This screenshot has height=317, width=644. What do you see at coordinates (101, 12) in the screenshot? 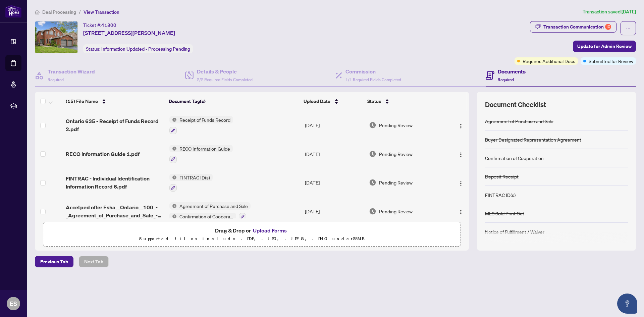
I see `span: View Transaction` at bounding box center [101, 12].